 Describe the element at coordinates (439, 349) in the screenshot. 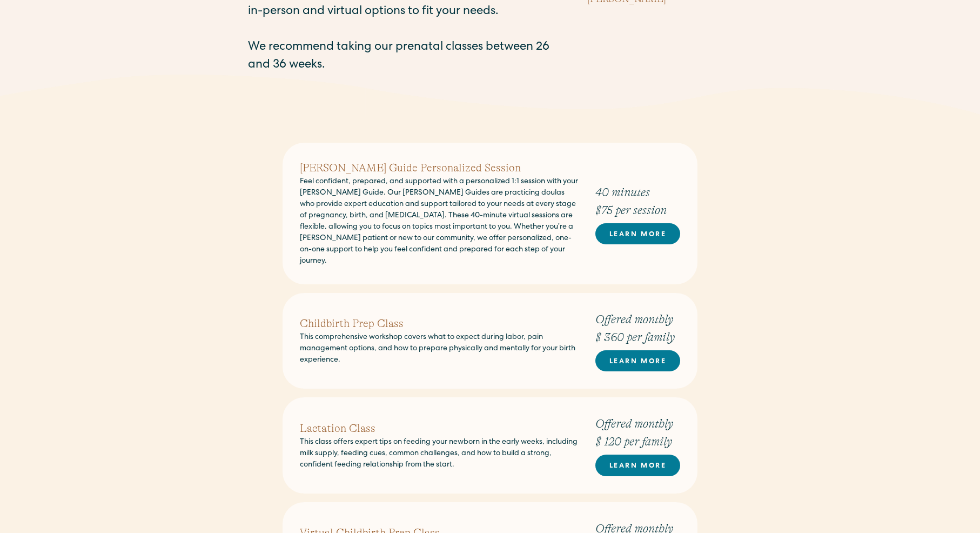

I see `p: This comprehensive workshop covers what to expect during labor, pain management options, and how ...` at that location.